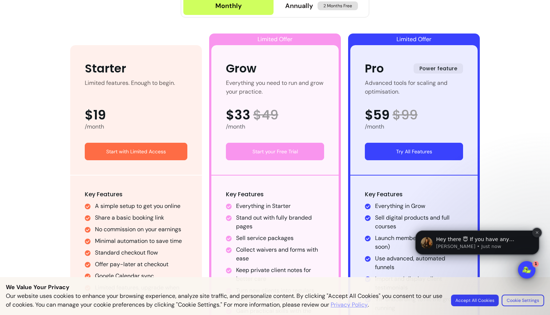  I want to click on div: Limited features. Enough to begin., so click(130, 87).